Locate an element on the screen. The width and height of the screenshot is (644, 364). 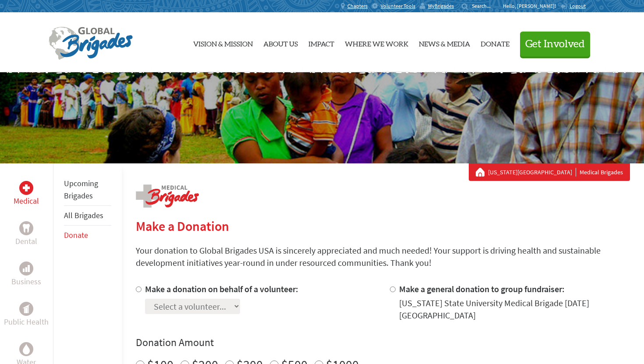
a: All Brigades is located at coordinates (83, 215).